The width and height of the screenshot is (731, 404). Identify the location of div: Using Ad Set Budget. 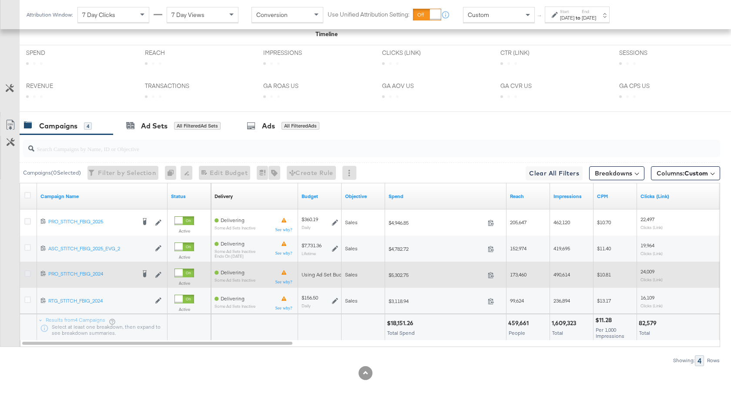
(326, 275).